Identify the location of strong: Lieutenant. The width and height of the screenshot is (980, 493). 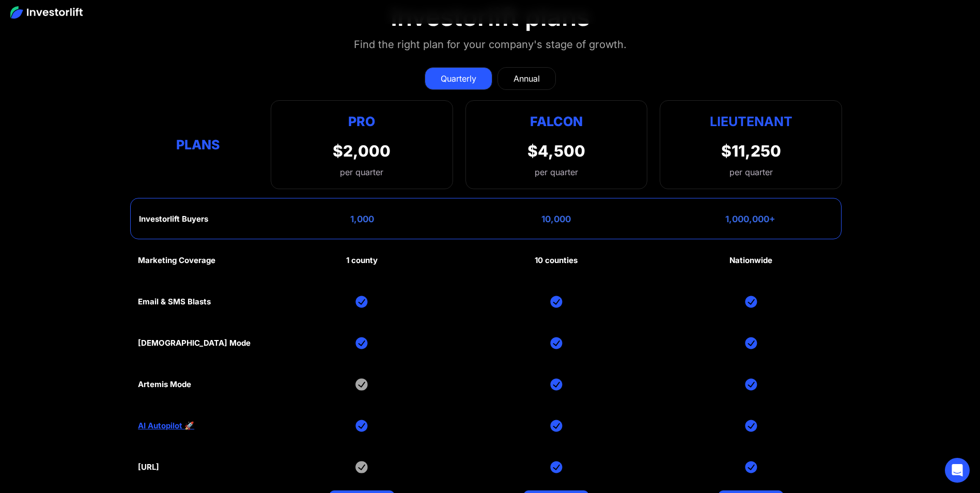
(752, 121).